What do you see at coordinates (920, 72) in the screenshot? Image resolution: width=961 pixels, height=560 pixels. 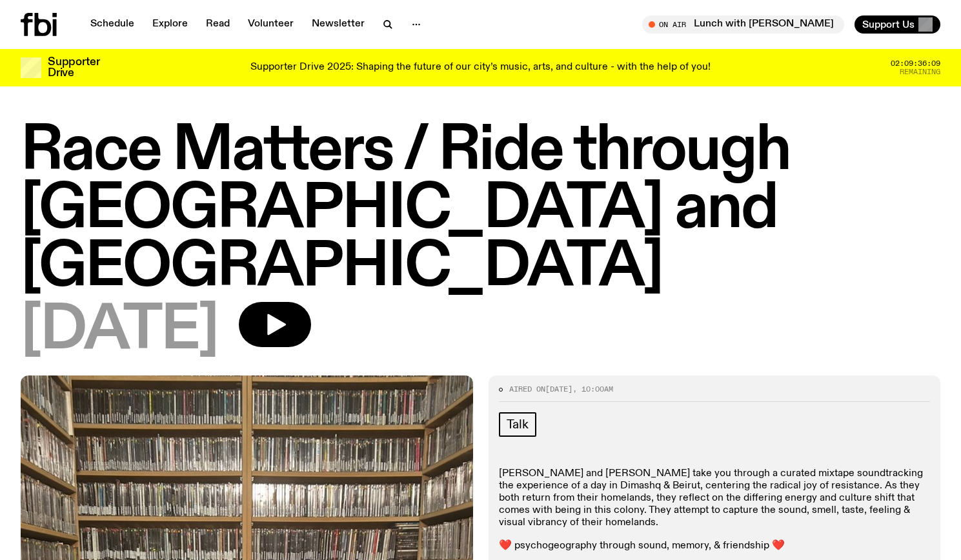 I see `span: Remaining` at bounding box center [920, 72].